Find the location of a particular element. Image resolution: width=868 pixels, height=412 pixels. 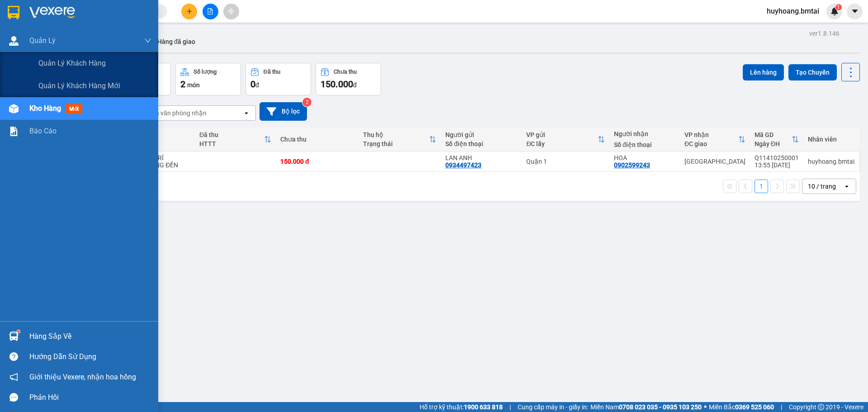

span: caret-down is located at coordinates (855, 11).